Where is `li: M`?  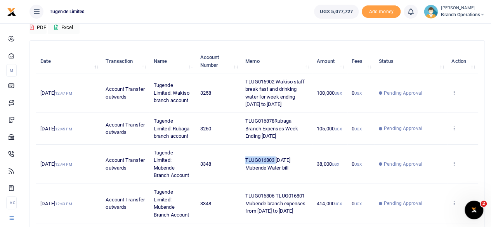
li: M is located at coordinates (11, 70).